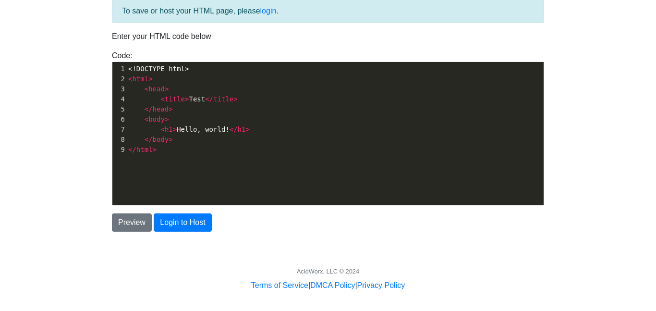 This screenshot has width=656, height=311. What do you see at coordinates (119, 149) in the screenshot?
I see `div: 9` at bounding box center [119, 149].